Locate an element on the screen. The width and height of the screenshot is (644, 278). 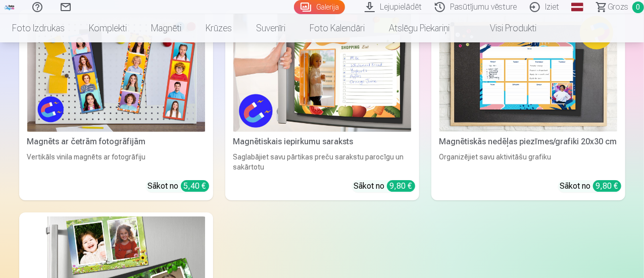
div: Organizējiet savu aktivitāšu grafiku is located at coordinates (529, 162).